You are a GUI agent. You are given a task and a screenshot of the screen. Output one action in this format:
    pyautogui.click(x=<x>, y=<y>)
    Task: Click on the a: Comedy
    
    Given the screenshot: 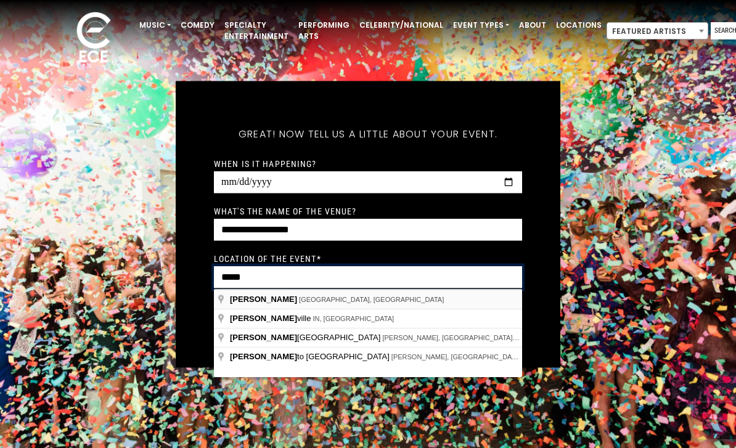 What is the action you would take?
    pyautogui.click(x=197, y=25)
    